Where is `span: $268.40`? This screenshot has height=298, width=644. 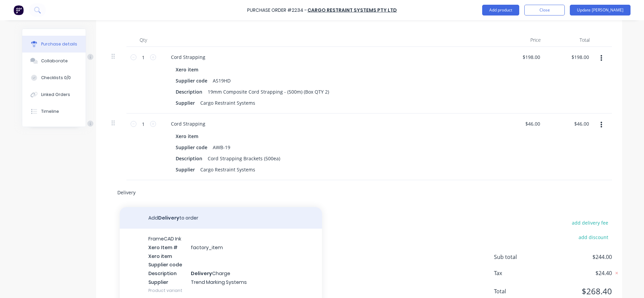
span: $268.40 is located at coordinates (578, 291).